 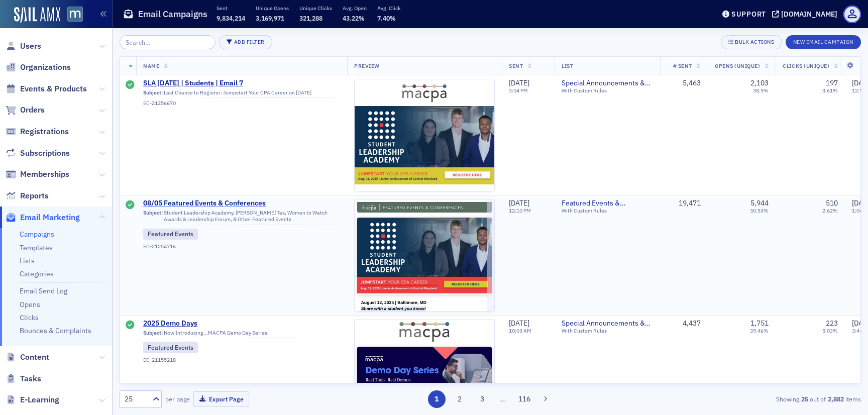 What do you see at coordinates (23, 379) in the screenshot?
I see `a: Tasks` at bounding box center [23, 379].